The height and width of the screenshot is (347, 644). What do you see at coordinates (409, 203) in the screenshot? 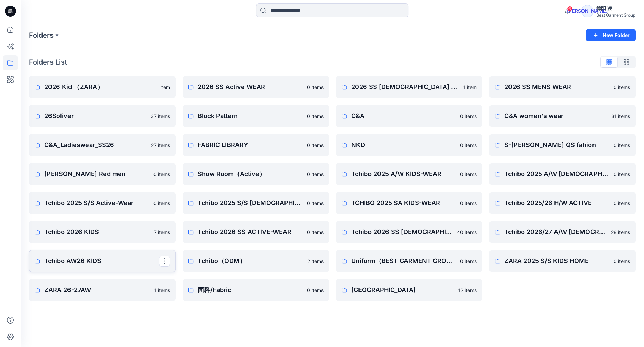
I see `a: TCHIBO 2025 SA KIDS-WEAR0 items` at bounding box center [409, 203].